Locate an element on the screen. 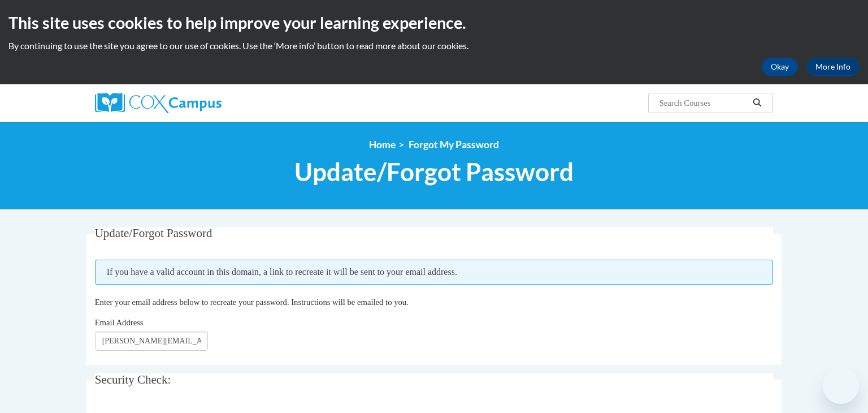 Image resolution: width=868 pixels, height=413 pixels. span: Email Address is located at coordinates (119, 322).